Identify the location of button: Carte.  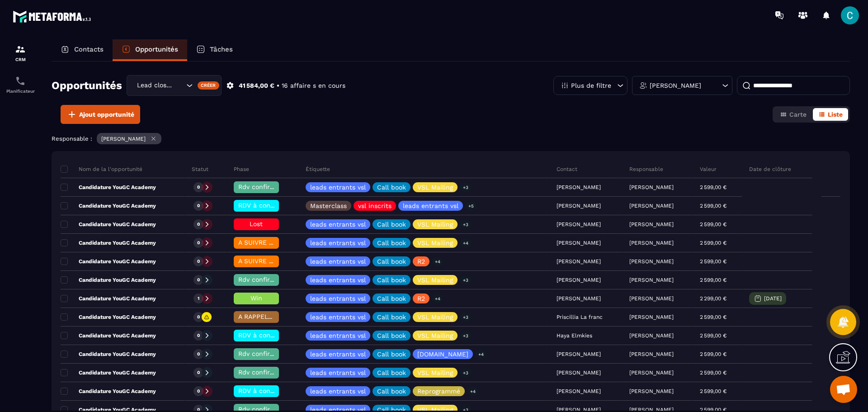
(793, 114).